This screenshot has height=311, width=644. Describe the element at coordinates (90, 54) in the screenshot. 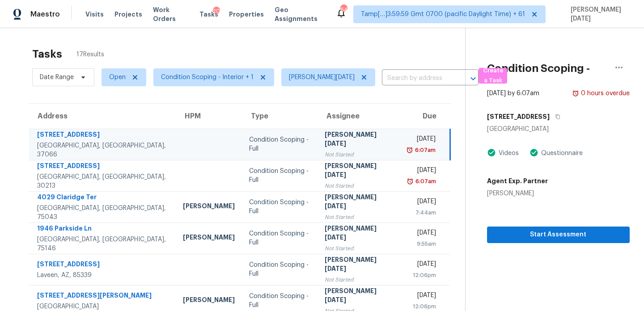

I see `span: 17 Results` at that location.